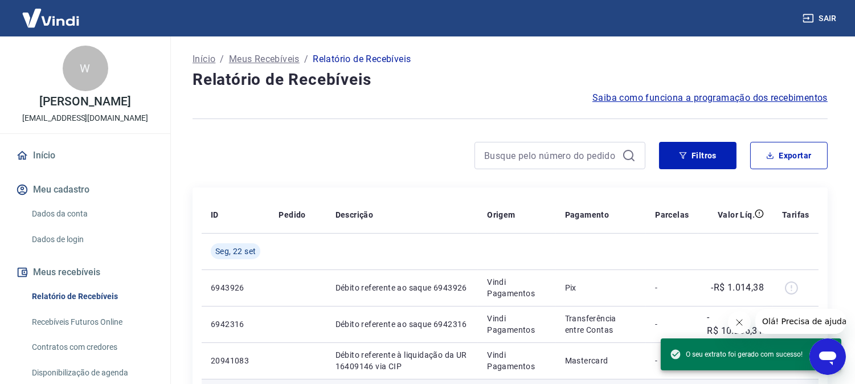  Describe the element at coordinates (796, 215) in the screenshot. I see `p: Tarifas` at that location.